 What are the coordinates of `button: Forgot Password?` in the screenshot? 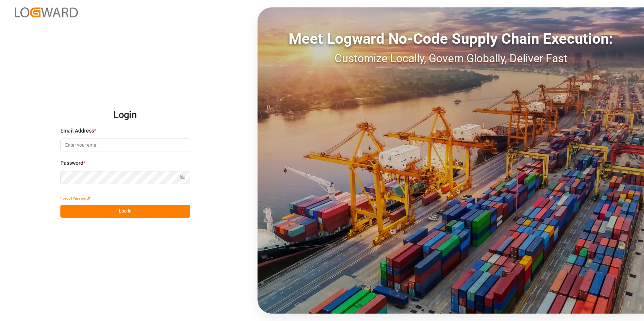 It's located at (76, 198).